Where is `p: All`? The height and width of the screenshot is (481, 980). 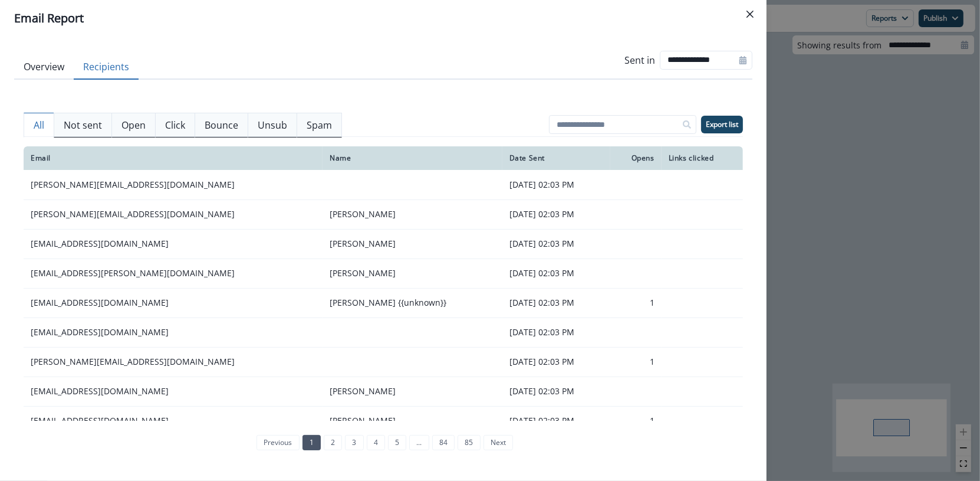 p: All is located at coordinates (39, 125).